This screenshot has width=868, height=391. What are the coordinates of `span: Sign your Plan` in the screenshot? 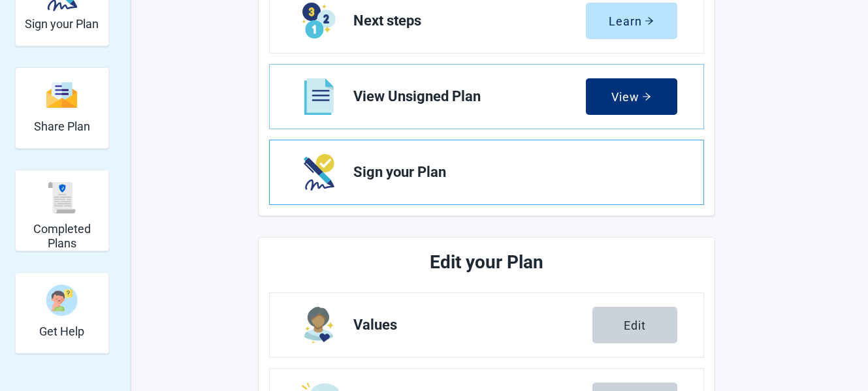 It's located at (510, 172).